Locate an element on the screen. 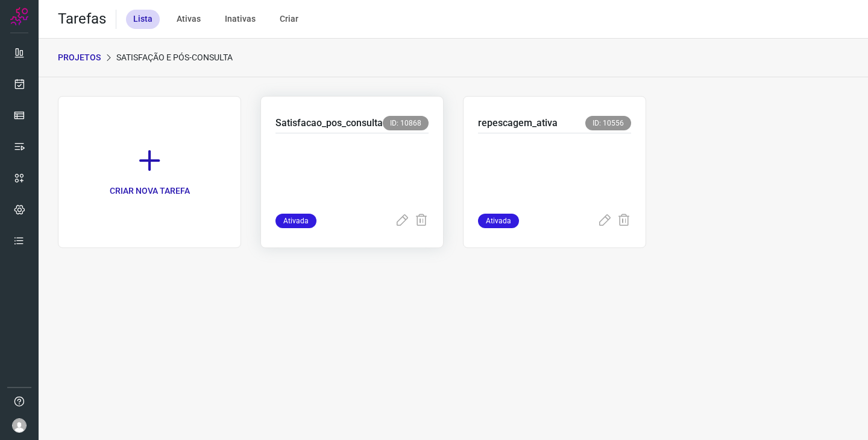  div: Criar is located at coordinates (289, 20).